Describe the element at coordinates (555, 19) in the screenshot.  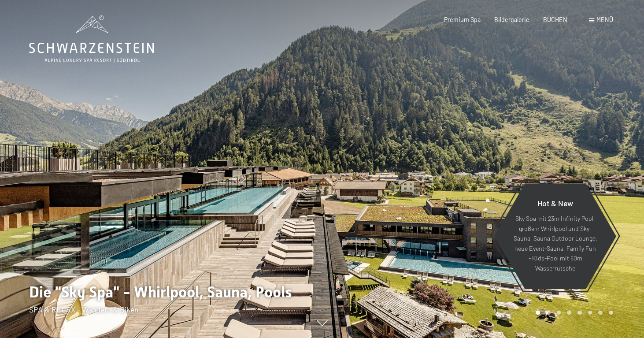
I see `a: BUCHEN` at that location.